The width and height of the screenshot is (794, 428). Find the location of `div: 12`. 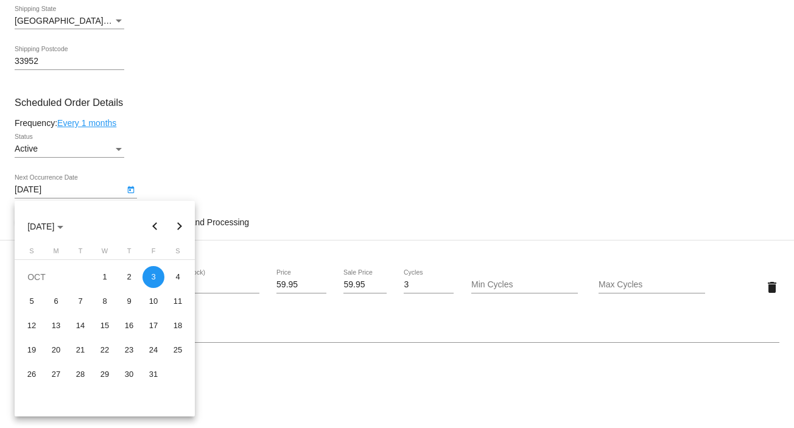

div: 12 is located at coordinates (32, 326).